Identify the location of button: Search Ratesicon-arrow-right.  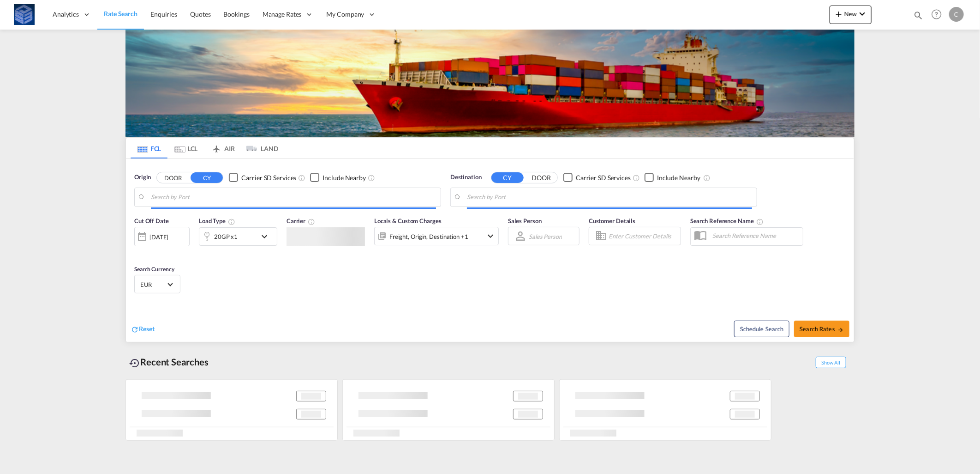
(822, 329).